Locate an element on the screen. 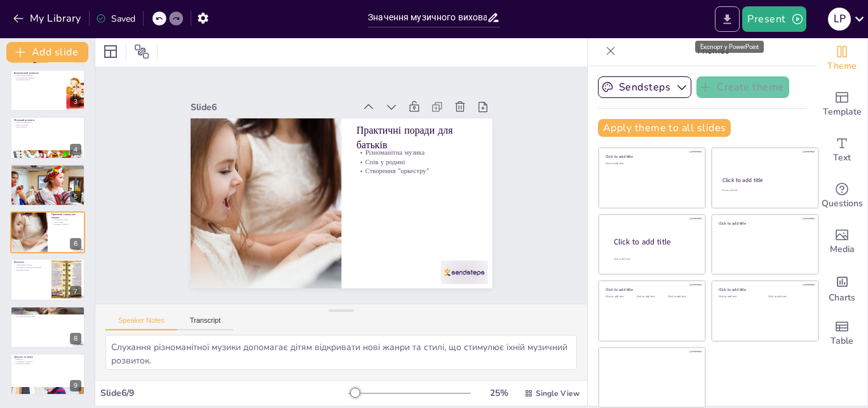 The width and height of the screenshot is (868, 408). button: Create theme is located at coordinates (743, 87).